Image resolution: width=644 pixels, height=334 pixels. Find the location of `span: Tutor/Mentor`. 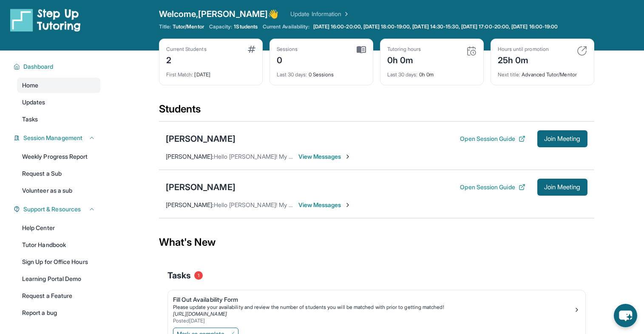

span: Tutor/Mentor is located at coordinates (188, 27).